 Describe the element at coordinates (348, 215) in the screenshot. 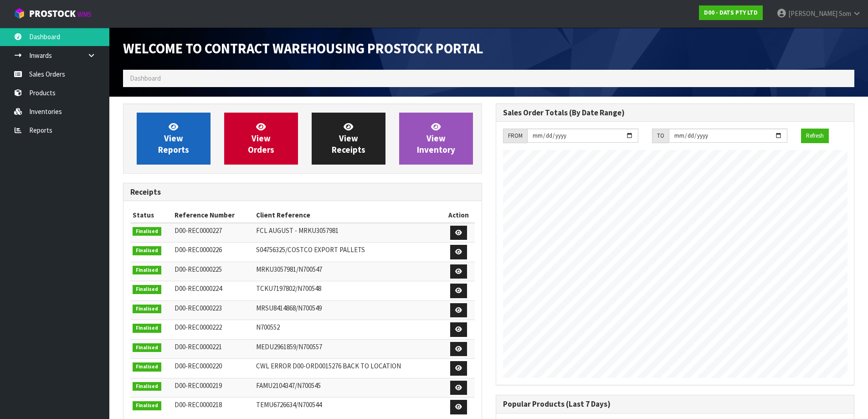

I see `th: Client Reference` at that location.